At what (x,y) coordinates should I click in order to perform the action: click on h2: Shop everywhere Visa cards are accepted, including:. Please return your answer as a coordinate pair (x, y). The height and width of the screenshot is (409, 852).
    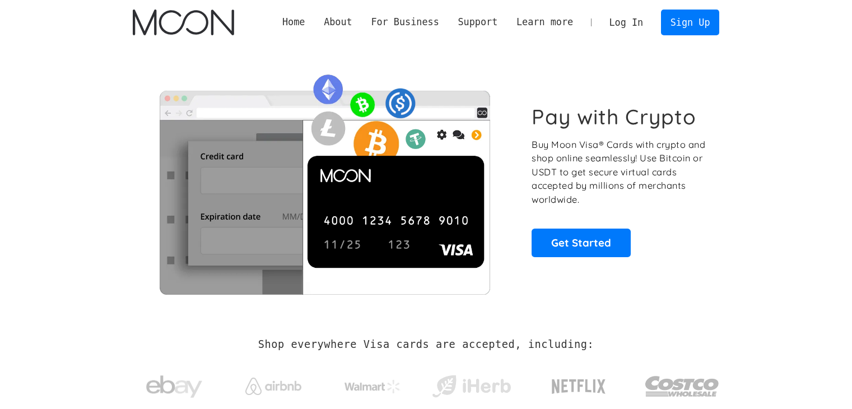
    Looking at the image, I should click on (426, 345).